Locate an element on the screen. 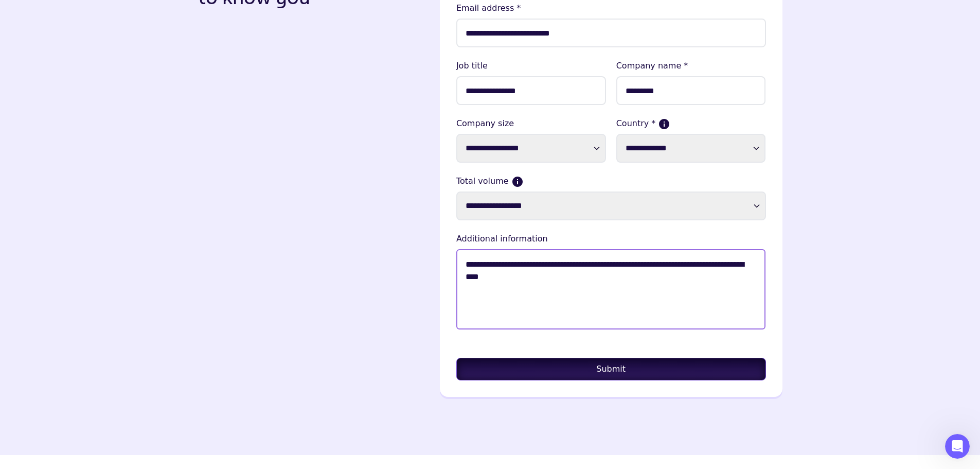  lable: Additional information is located at coordinates (611, 238).